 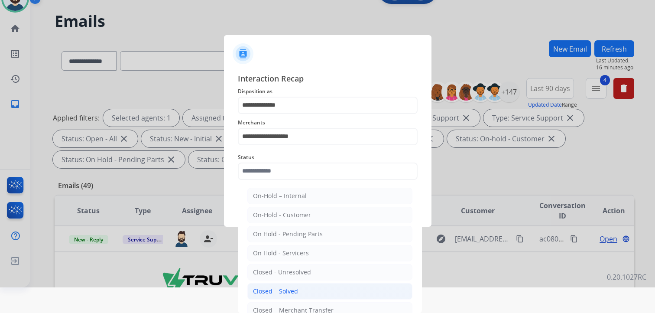 I want to click on div: On-Hold – Internal, so click(x=280, y=196).